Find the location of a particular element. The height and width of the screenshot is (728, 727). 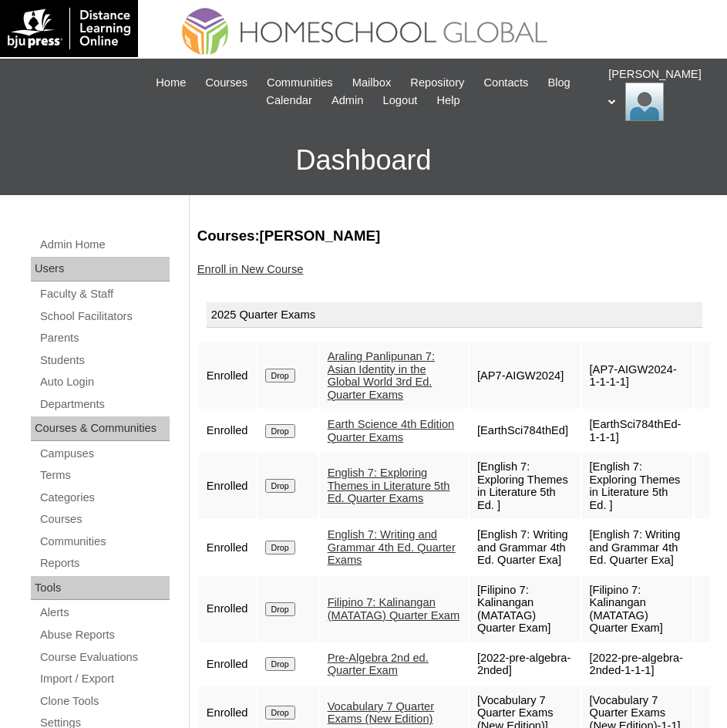

a: Campuses is located at coordinates (104, 454).